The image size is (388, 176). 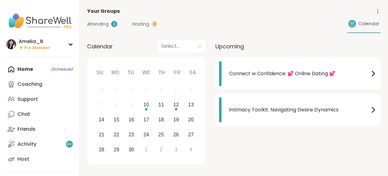 What do you see at coordinates (131, 120) in the screenshot?
I see `div: Choose Tuesday, September 16th, 2025` at bounding box center [131, 120].